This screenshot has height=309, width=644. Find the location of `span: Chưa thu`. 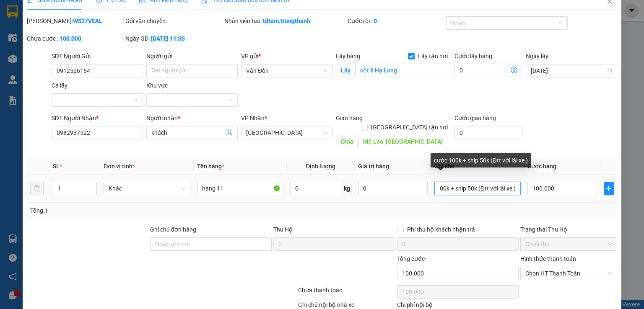

span: Chưa thu is located at coordinates (568, 244).